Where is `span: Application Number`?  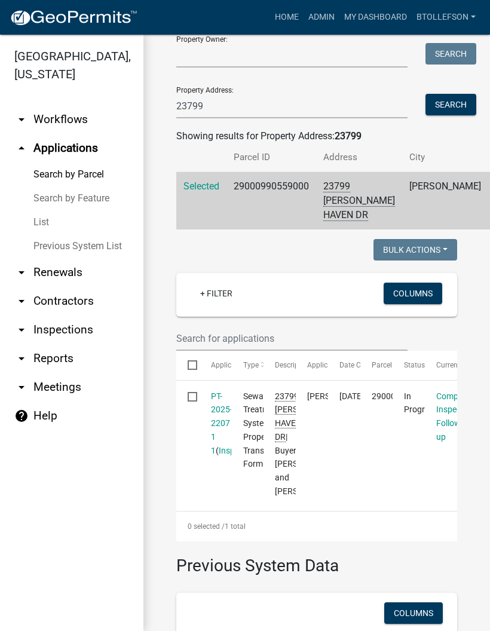
span: Application Number is located at coordinates (243, 365).